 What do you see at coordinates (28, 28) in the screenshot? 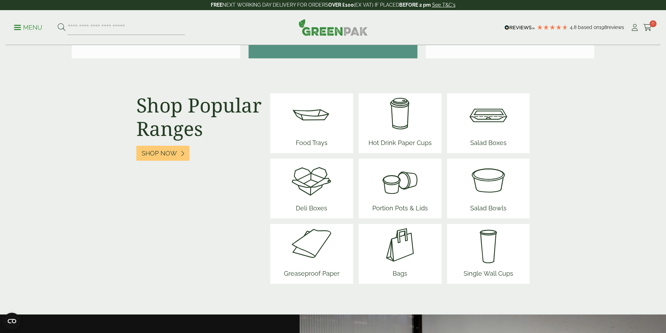
I see `p: Menu` at bounding box center [28, 28].